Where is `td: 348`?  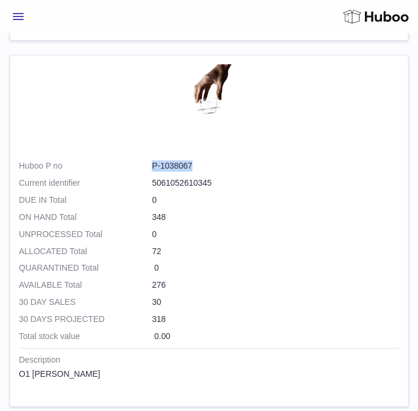
td: 348 is located at coordinates (209, 220).